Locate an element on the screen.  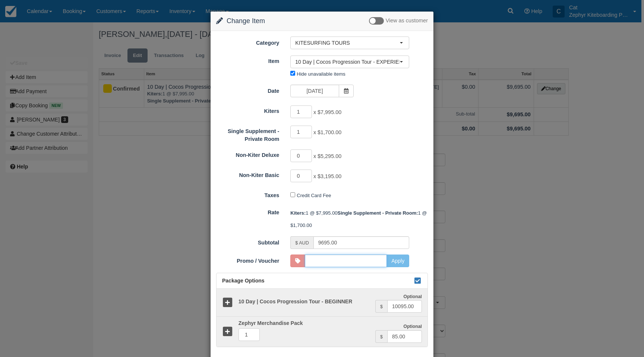
label: Promo / Voucher is located at coordinates (247, 260).